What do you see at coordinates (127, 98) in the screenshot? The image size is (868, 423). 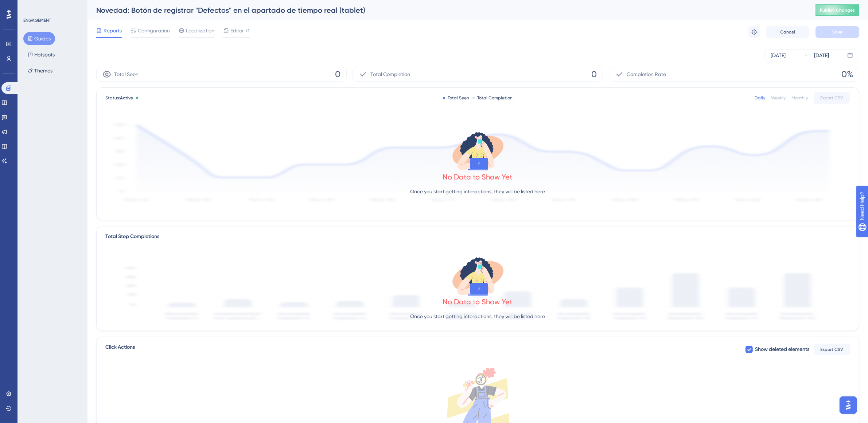 I see `span: Active` at bounding box center [127, 98].